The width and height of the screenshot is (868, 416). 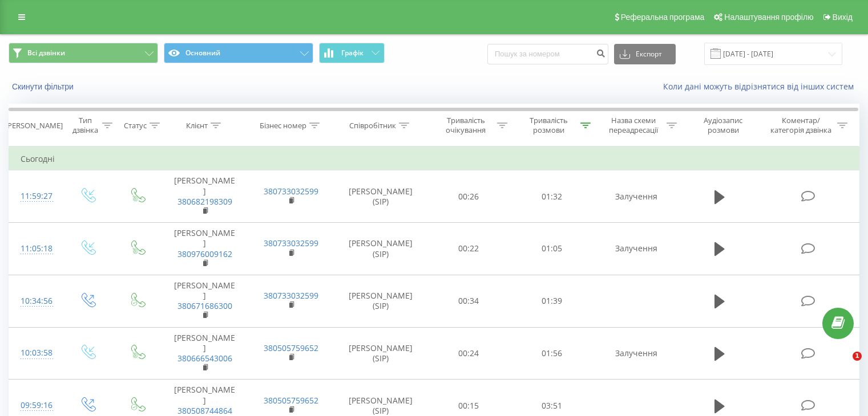 I want to click on div: 10:34:56, so click(x=35, y=301).